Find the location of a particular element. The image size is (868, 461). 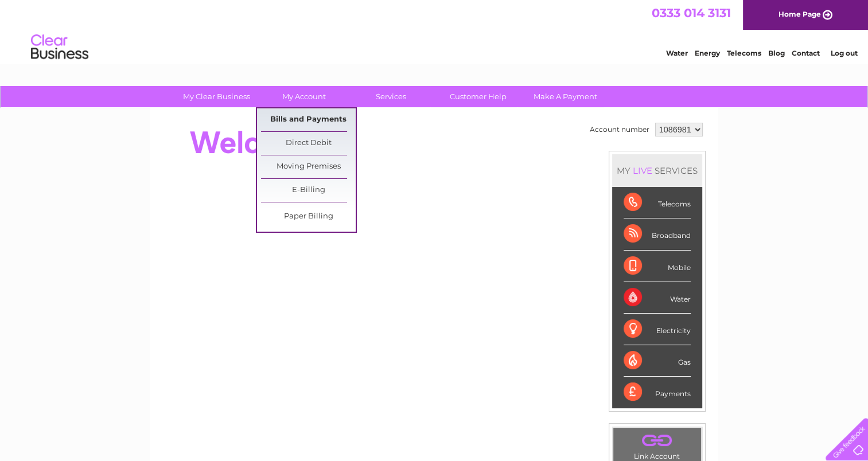

a: Energy is located at coordinates (708, 53).